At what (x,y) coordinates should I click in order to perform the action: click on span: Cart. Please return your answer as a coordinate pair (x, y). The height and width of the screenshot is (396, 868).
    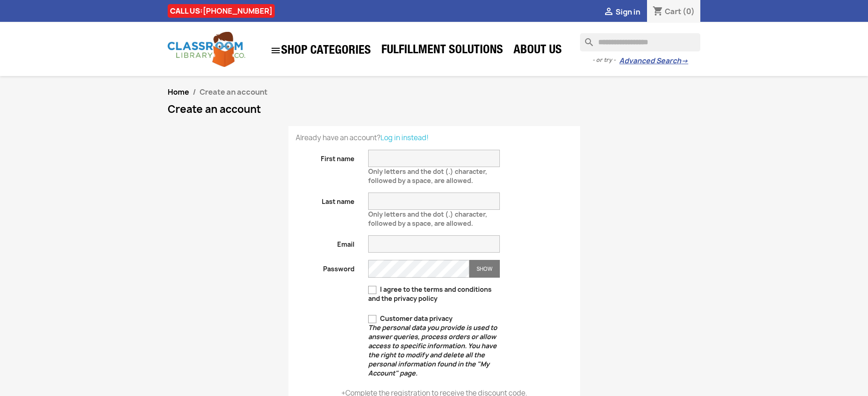
    Looking at the image, I should click on (673, 12).